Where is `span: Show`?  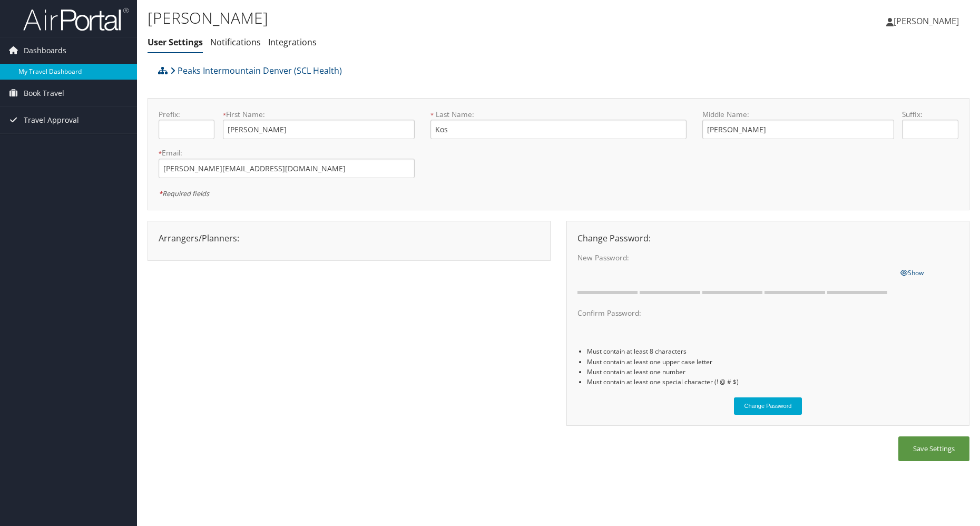
span: Show is located at coordinates (912, 272).